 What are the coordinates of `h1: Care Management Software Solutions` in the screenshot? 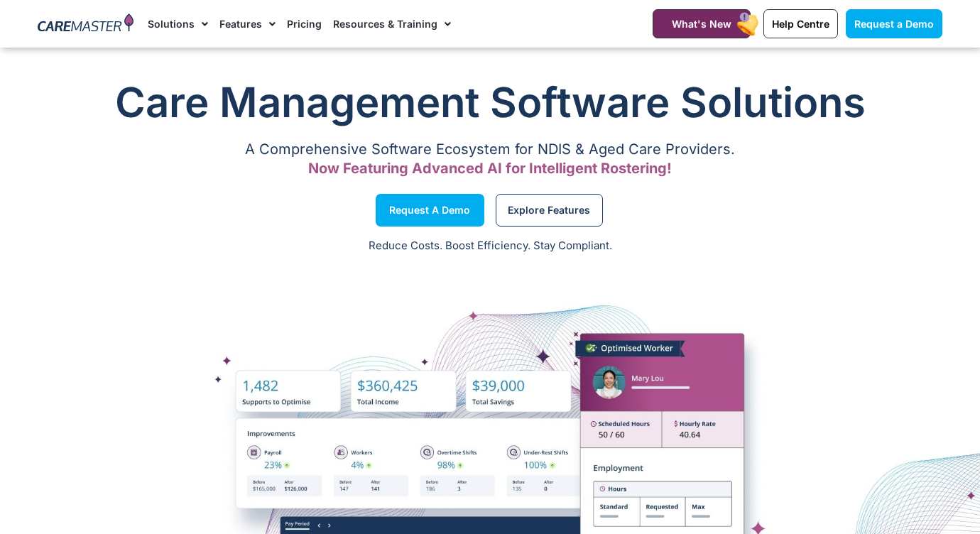 It's located at (490, 102).